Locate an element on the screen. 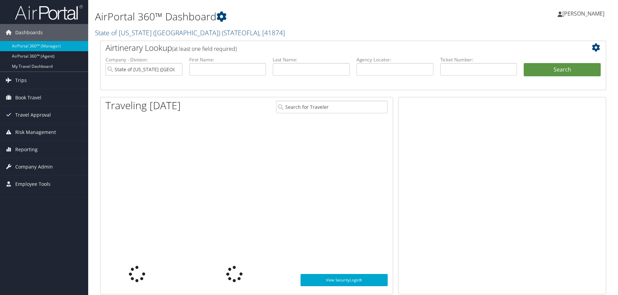 The width and height of the screenshot is (618, 295). label: First Name: is located at coordinates (228, 60).